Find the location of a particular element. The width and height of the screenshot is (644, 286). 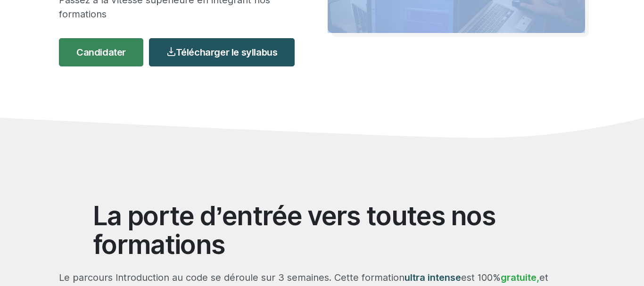

a: Télécharger le syllabus is located at coordinates (221, 52).